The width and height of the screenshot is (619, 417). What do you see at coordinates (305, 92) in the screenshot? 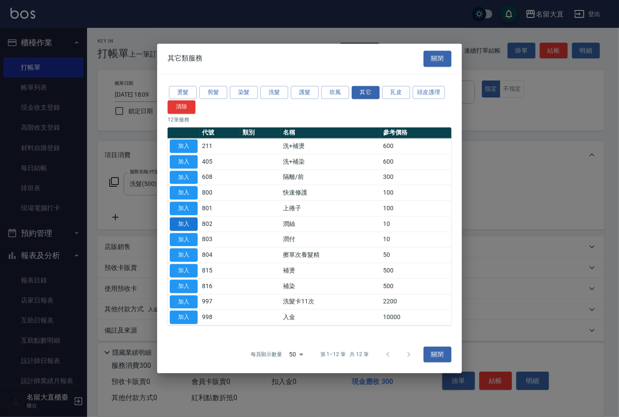
I see `button: 護髮` at bounding box center [305, 92].